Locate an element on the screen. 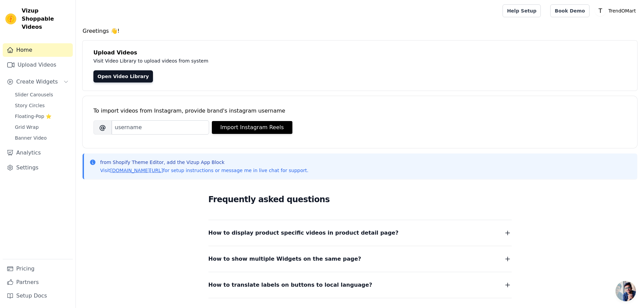  a: Banner Video is located at coordinates (41, 138).